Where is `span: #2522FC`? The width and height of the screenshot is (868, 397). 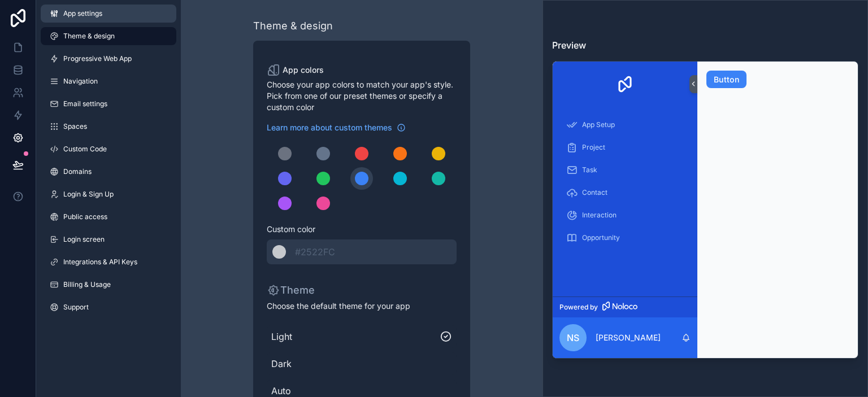 span: #2522FC is located at coordinates (315, 252).